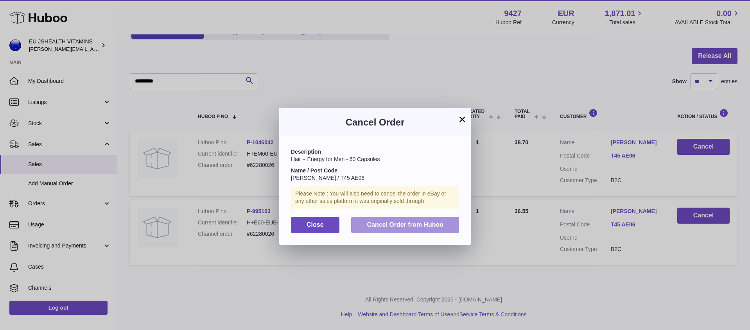  I want to click on button: Cancel Order from Huboo, so click(405, 225).